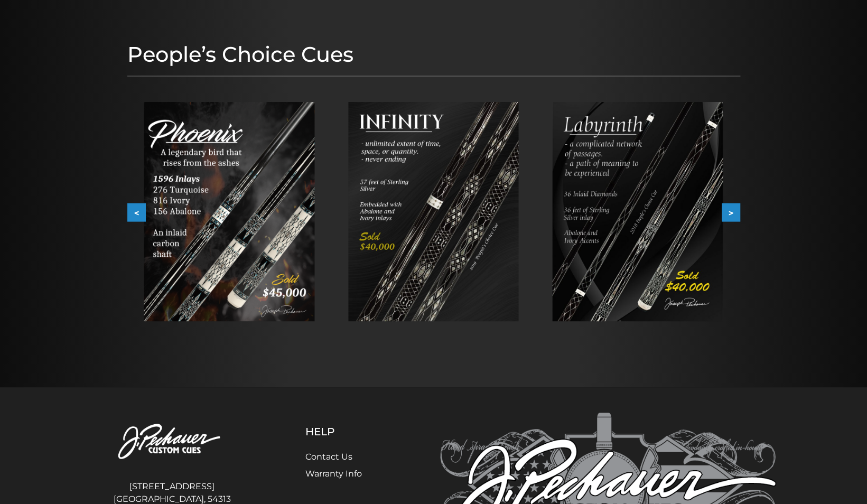  Describe the element at coordinates (333, 473) in the screenshot. I see `a: Warranty Info` at that location.